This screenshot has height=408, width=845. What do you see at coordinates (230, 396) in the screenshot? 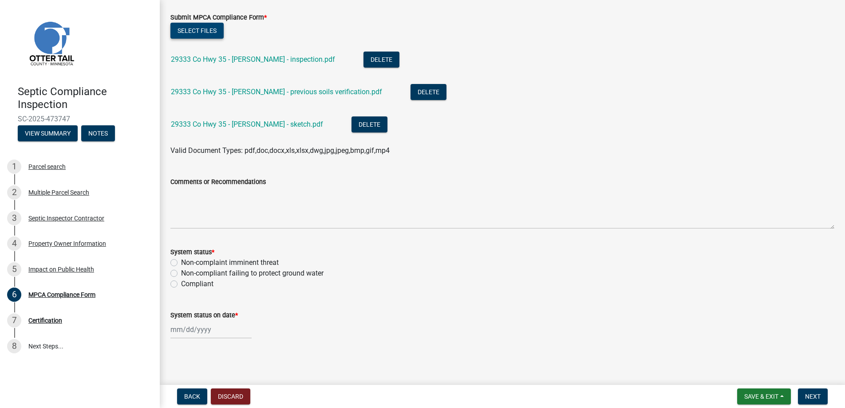
I see `button: Discard` at bounding box center [230, 396].